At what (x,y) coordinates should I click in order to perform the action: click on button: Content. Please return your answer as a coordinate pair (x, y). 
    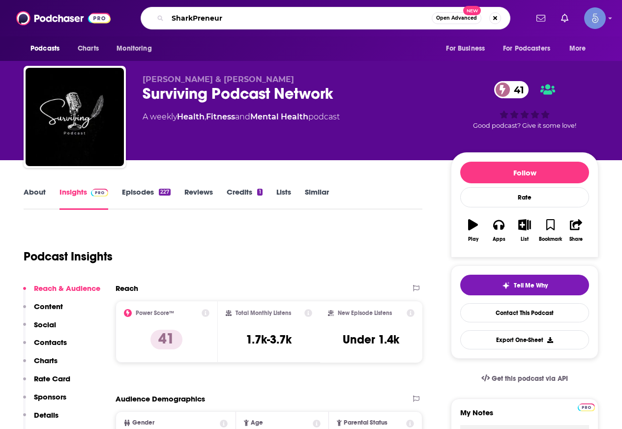
    Looking at the image, I should click on (43, 311).